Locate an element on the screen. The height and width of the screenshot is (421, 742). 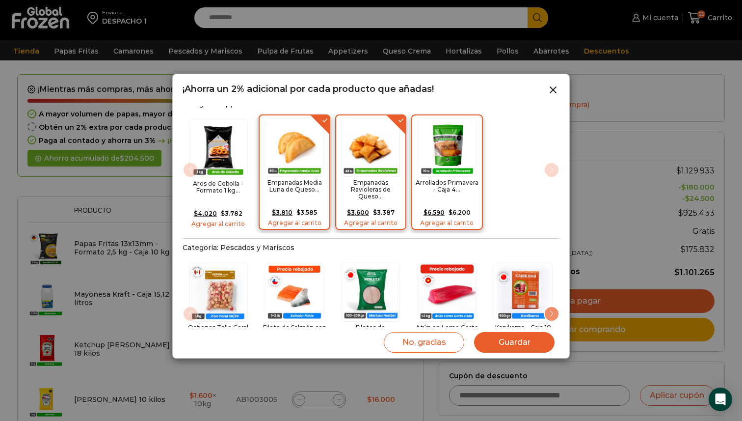
bdi: 3.600 is located at coordinates (358, 212).